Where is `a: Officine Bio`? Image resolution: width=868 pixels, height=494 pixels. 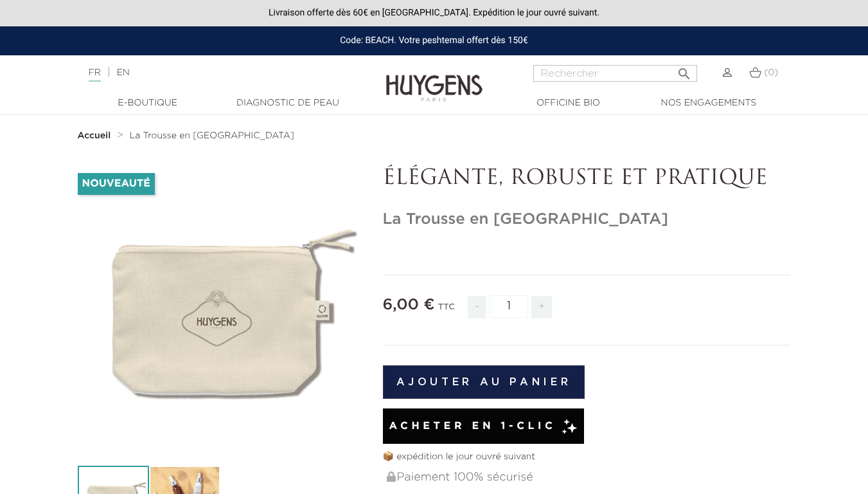
a: Officine Bio is located at coordinates (569, 103).